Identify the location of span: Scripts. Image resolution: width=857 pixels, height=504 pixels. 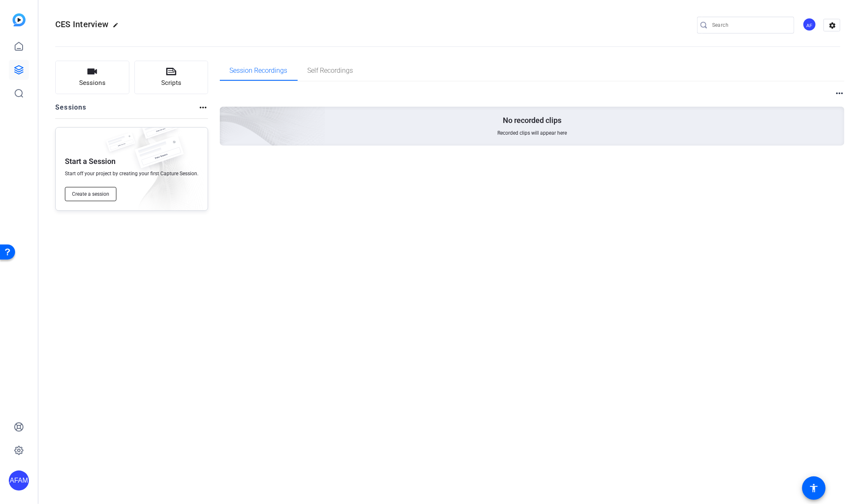
(171, 82).